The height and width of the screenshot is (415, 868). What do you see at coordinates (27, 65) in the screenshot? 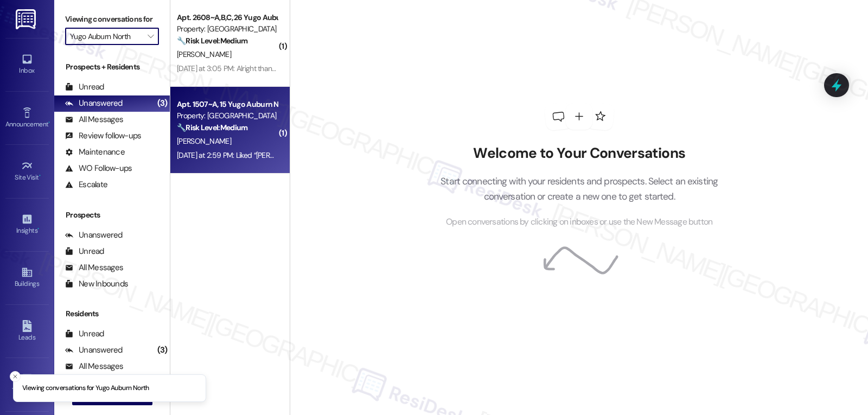
I see `a: Inbox` at bounding box center [27, 65].